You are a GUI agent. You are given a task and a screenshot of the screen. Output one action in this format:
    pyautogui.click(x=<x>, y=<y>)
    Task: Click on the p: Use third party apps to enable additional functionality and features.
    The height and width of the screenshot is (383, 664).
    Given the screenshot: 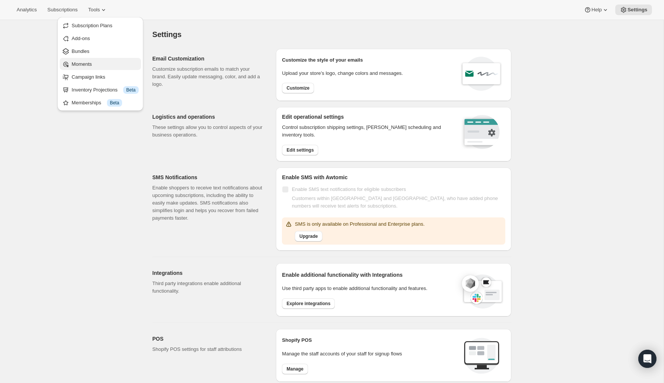 What is the action you would take?
    pyautogui.click(x=368, y=288)
    